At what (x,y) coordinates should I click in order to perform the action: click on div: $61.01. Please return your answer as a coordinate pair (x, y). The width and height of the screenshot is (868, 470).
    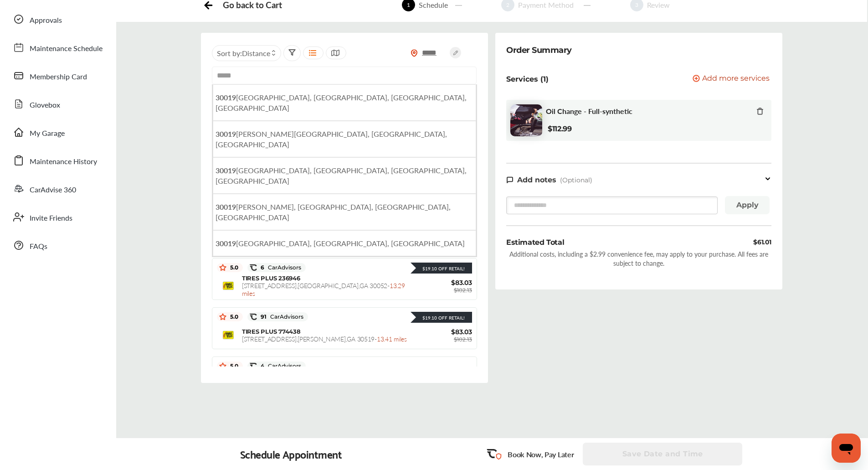
    Looking at the image, I should click on (762, 242).